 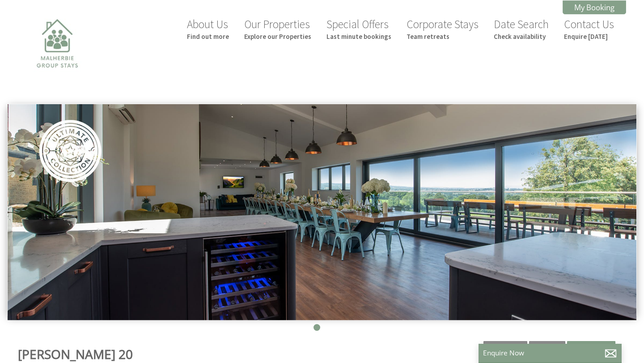 What do you see at coordinates (208, 36) in the screenshot?
I see `small: Find out more` at bounding box center [208, 36].